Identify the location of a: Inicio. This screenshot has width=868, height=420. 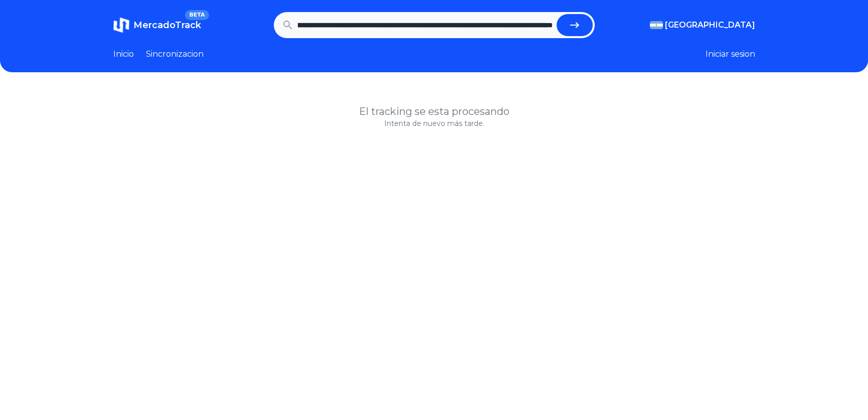
(123, 54).